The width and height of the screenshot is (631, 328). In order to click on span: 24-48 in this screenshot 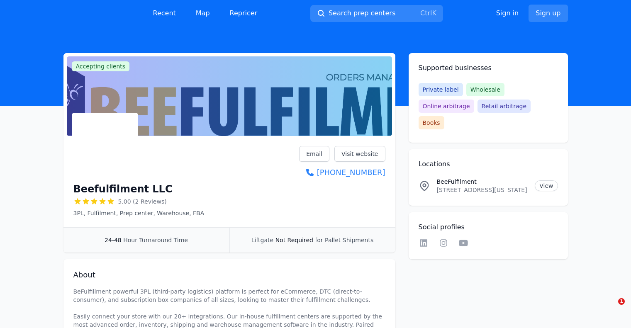, I will do `click(113, 240)`.